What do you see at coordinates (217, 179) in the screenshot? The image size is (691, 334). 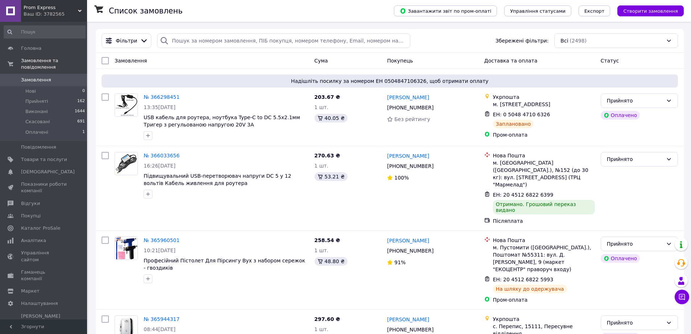 I see `a: Підвищувальний USB-перетворювач напруги DC 5 у 12 вольтів Кабель живлення для роутера` at bounding box center [217, 179].